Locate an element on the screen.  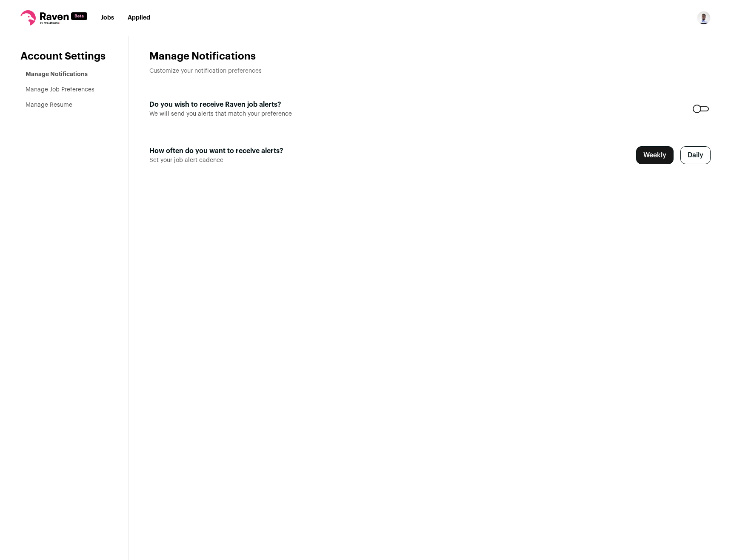
a: Applied is located at coordinates (139, 18).